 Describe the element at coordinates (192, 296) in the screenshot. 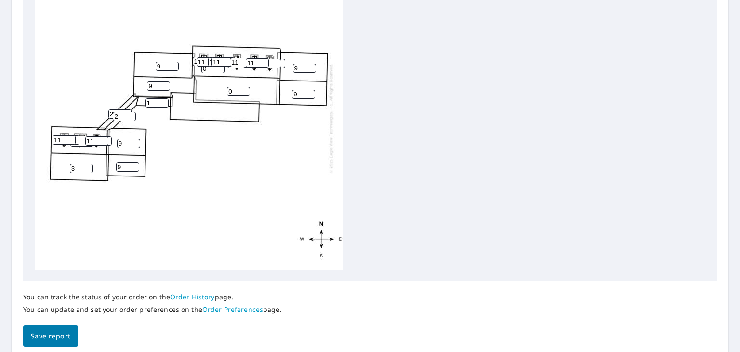

I see `a: Order History` at that location.